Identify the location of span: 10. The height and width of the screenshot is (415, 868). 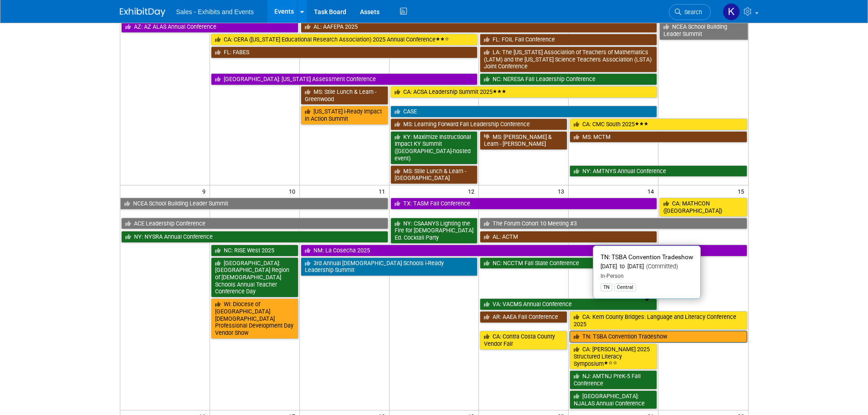
(293, 191).